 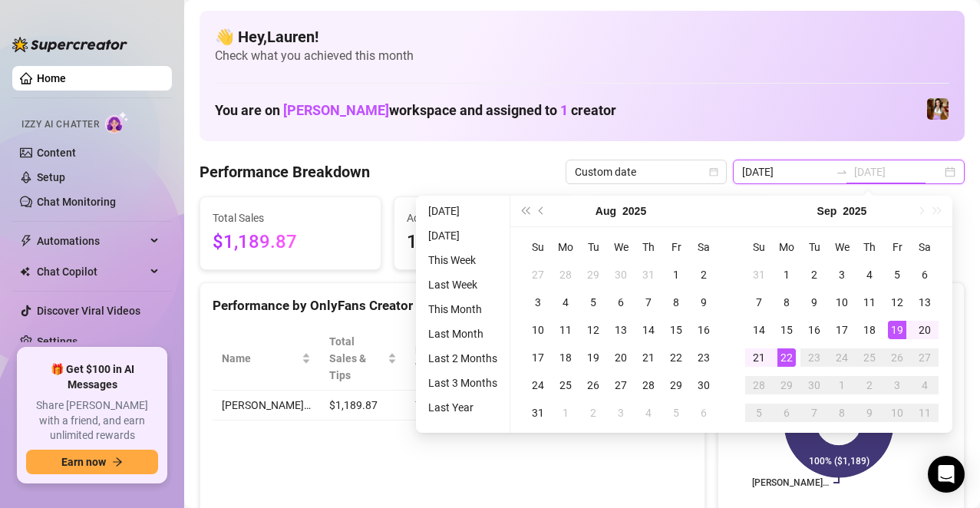 What do you see at coordinates (443, 358) in the screenshot?
I see `div: Est. Hours Worked` at bounding box center [443, 358].